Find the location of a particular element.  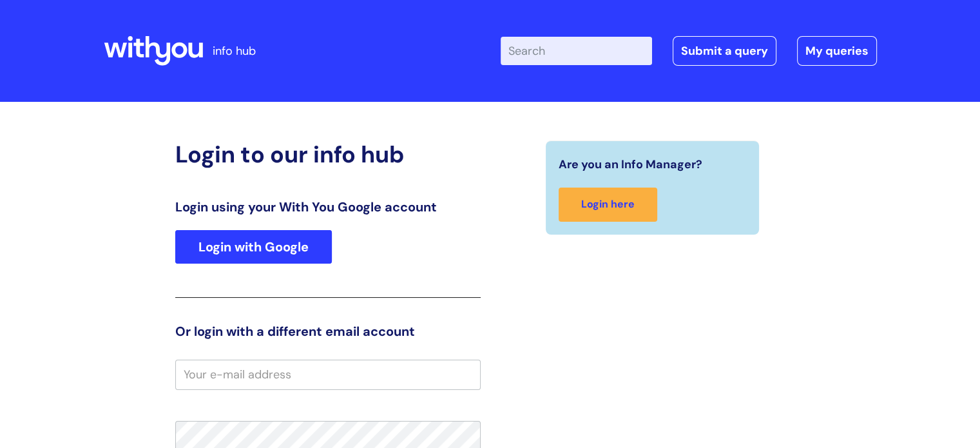

a: Login here is located at coordinates (608, 205).